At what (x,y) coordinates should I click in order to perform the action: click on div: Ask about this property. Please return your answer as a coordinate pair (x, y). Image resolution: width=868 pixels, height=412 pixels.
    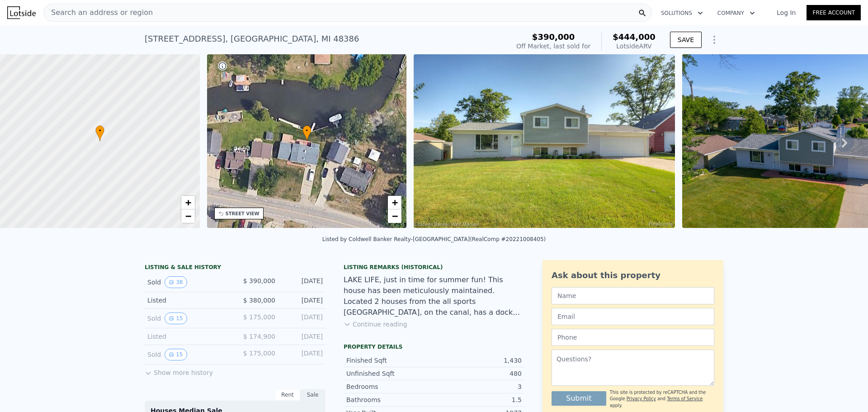
    Looking at the image, I should click on (633, 275).